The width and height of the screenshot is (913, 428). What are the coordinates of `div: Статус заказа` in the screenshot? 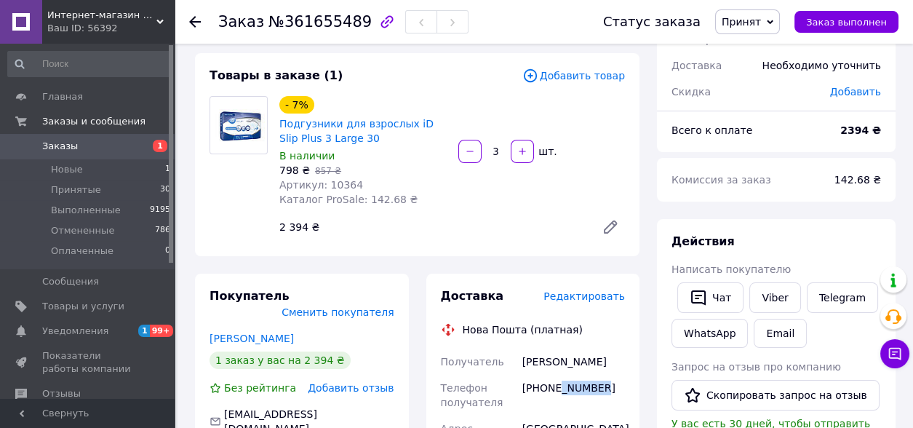 It's located at (652, 22).